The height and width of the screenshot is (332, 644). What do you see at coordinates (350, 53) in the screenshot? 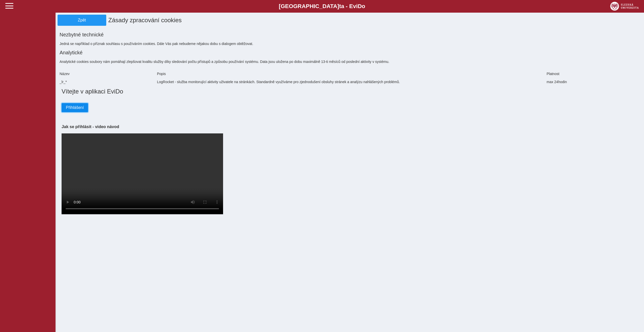
I see `h2: Analytické` at bounding box center [350, 53].